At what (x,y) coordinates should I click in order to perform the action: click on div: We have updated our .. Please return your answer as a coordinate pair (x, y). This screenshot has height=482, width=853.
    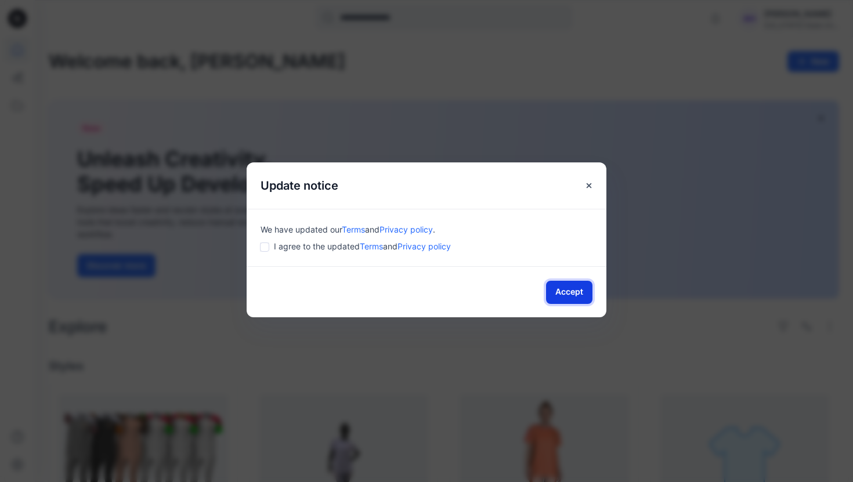
    Looking at the image, I should click on (426, 229).